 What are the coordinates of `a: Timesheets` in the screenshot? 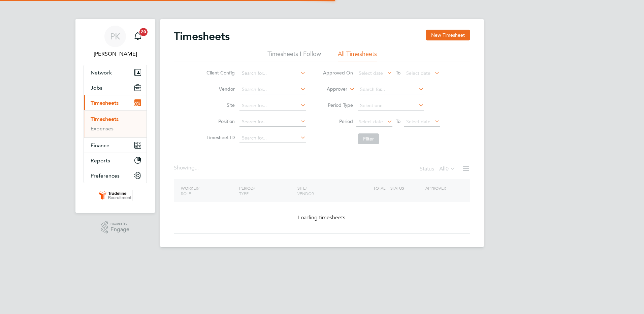 It's located at (104, 119).